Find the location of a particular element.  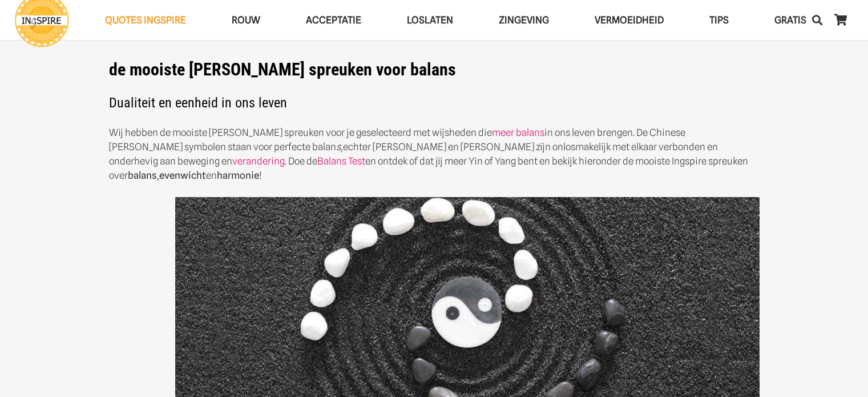

a: AcceptatieAcceptatie Menu is located at coordinates (333, 20).